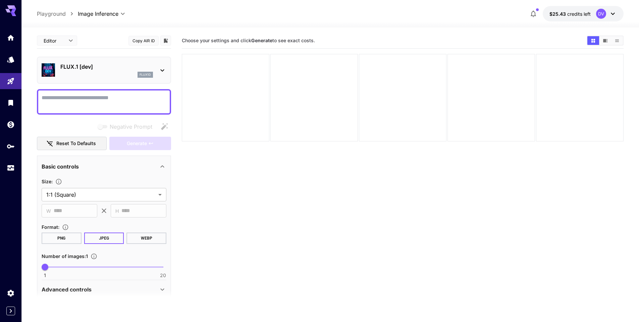 The width and height of the screenshot is (639, 322). What do you see at coordinates (60, 167) in the screenshot?
I see `p: Basic controls` at bounding box center [60, 167].